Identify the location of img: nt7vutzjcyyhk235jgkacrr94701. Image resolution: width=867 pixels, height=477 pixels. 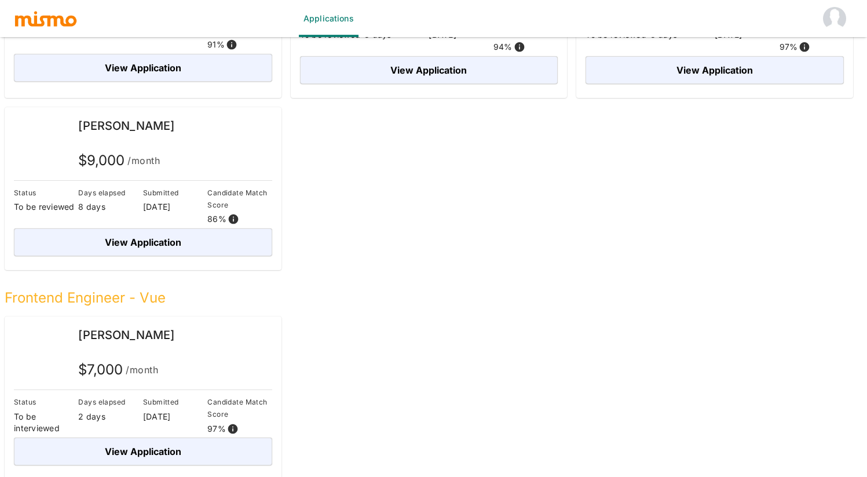
(31, 343).